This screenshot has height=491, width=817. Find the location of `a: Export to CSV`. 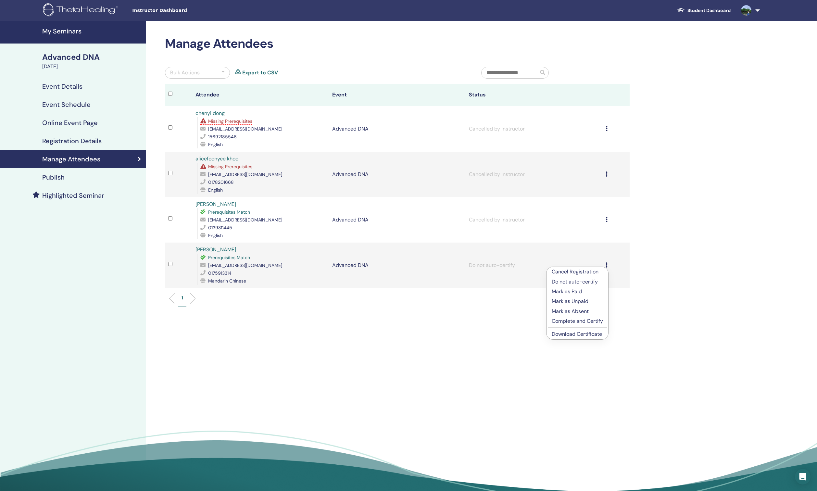

a: Export to CSV is located at coordinates (260, 73).